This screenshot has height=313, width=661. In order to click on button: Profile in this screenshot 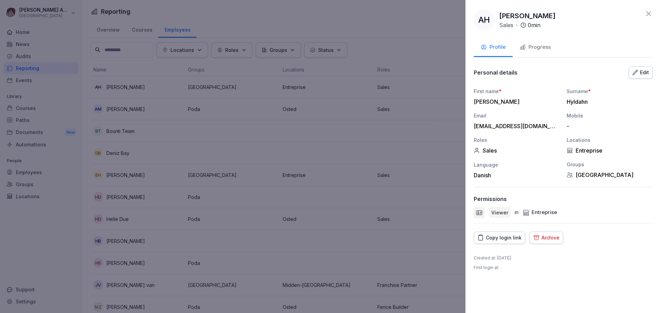, I will do `click(493, 48)`.